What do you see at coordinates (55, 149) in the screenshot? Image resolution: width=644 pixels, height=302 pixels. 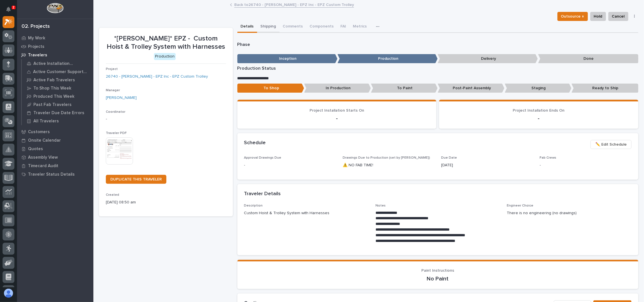 I see `a: Quotes` at bounding box center [55, 149].